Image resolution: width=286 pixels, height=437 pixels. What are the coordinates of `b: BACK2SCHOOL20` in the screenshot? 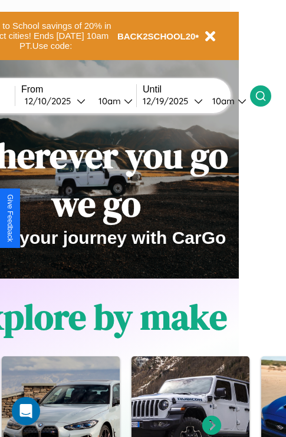 It's located at (156, 36).